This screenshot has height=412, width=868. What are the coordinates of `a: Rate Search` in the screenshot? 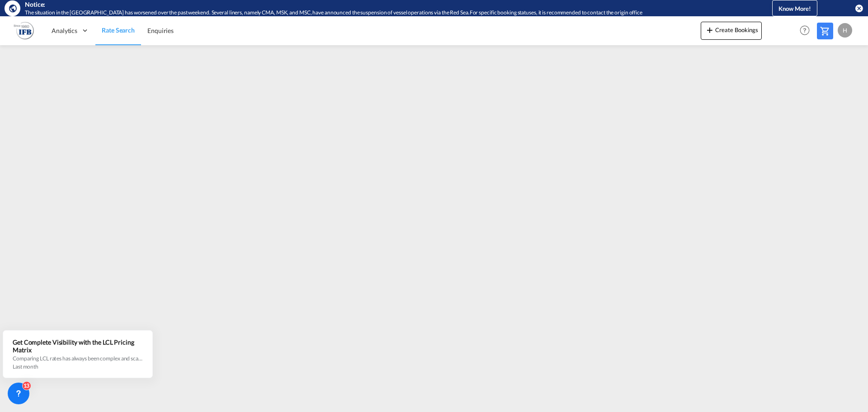 It's located at (118, 30).